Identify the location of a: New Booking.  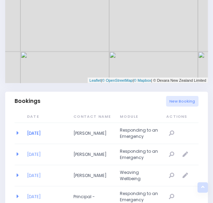
(183, 101).